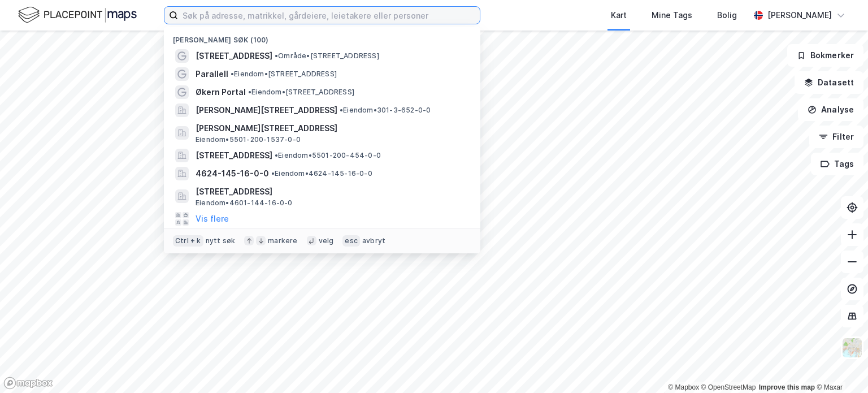  I want to click on button: Vis flere, so click(212, 219).